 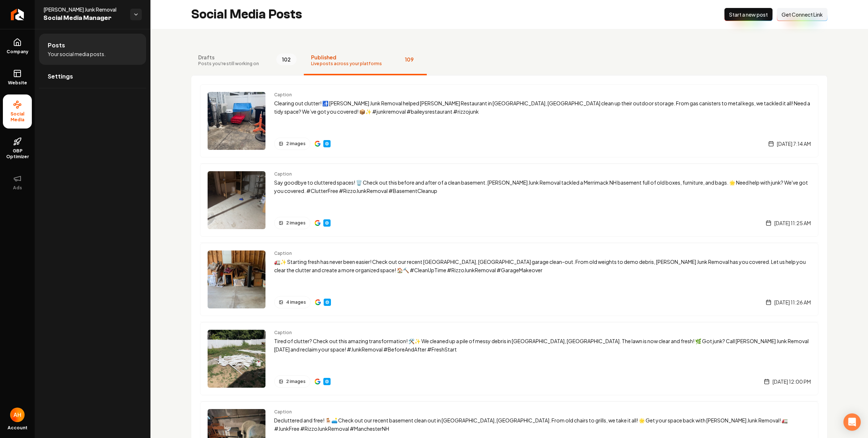 I want to click on a: GBP Optimizer, so click(x=18, y=149).